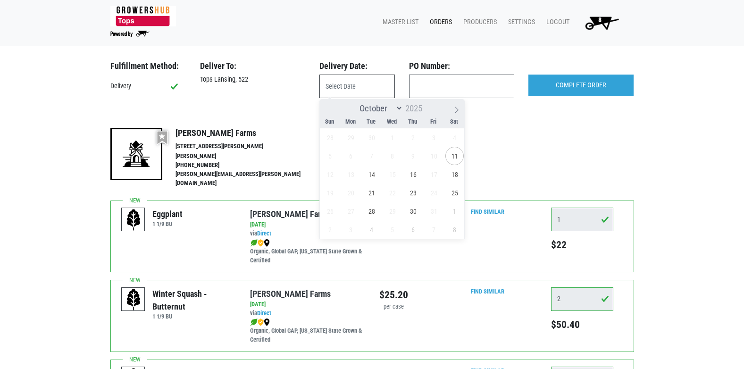 This screenshot has height=369, width=744. I want to click on span: September 29, 2025, so click(351, 137).